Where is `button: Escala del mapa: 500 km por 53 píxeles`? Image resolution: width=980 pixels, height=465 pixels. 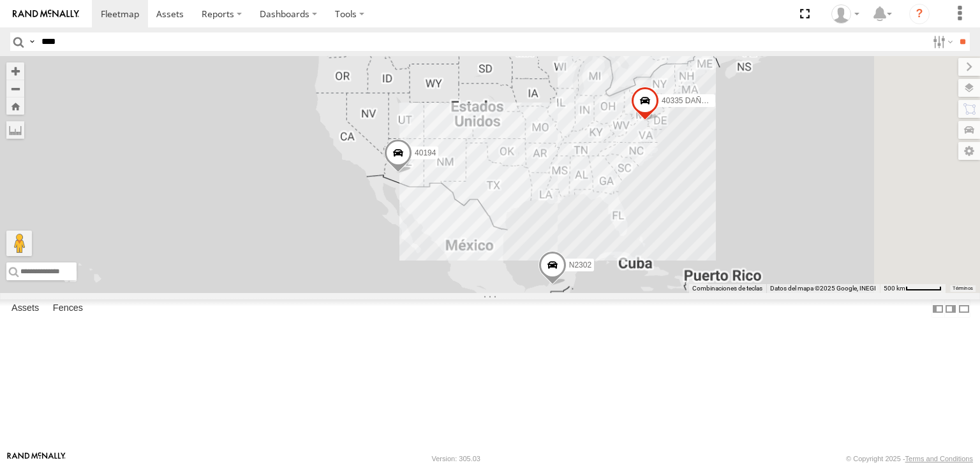 button: Escala del mapa: 500 km por 53 píxeles is located at coordinates (912, 289).